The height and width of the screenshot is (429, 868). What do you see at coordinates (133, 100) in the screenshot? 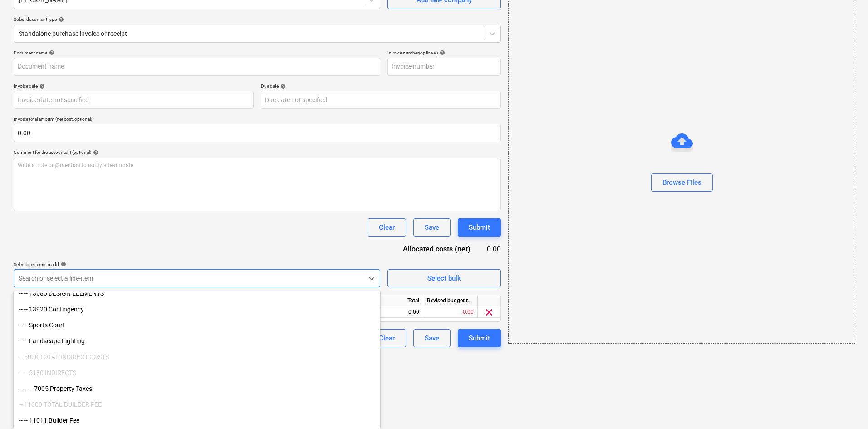
I see `input: Invoice date not specified` at bounding box center [133, 100].